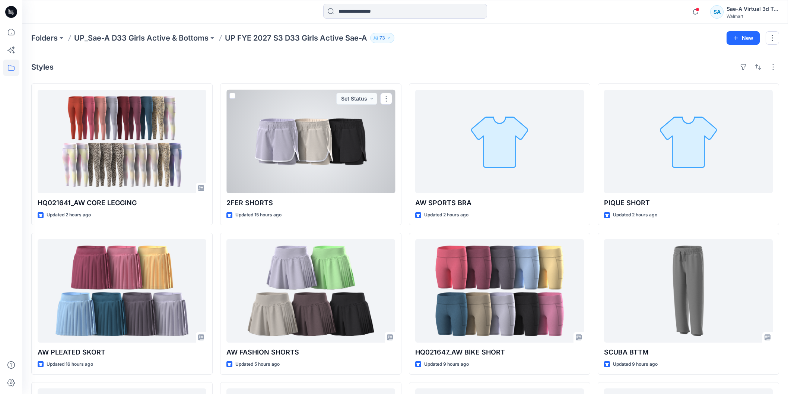 This screenshot has height=394, width=788. Describe the element at coordinates (122, 203) in the screenshot. I see `p: HQ021641_AW CORE LEGGING` at that location.